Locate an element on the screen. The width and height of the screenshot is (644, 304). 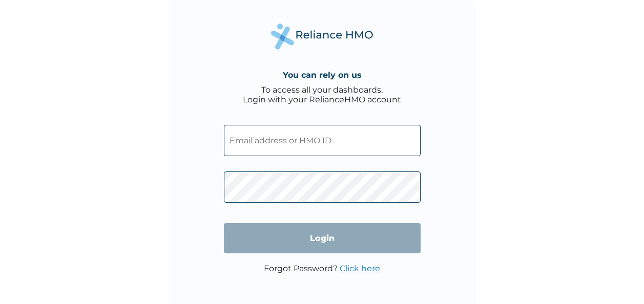
input: Login is located at coordinates (323, 238).